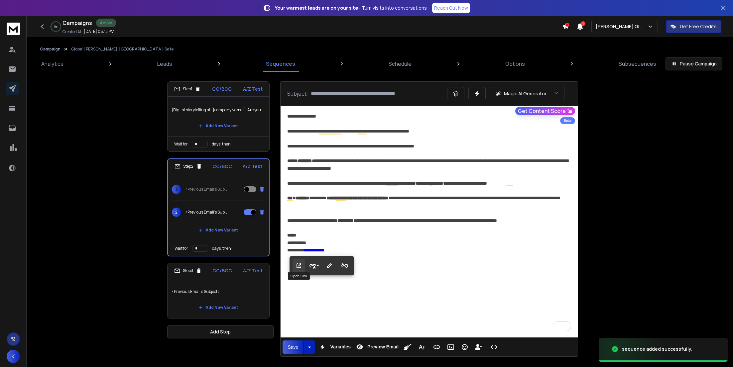 The image size is (733, 367). What do you see at coordinates (340, 347) in the screenshot?
I see `span: Variables` at bounding box center [340, 347].